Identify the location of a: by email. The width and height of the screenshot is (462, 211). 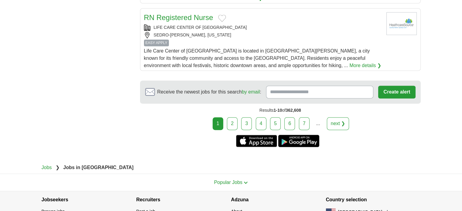
(251, 92).